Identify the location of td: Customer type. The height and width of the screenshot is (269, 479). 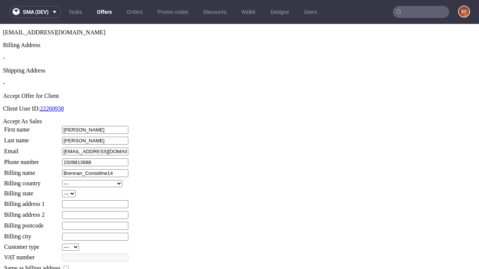
(32, 223).